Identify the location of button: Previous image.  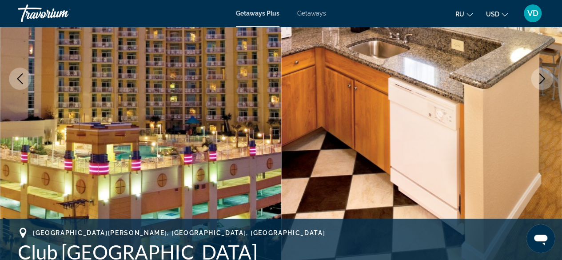
(20, 79).